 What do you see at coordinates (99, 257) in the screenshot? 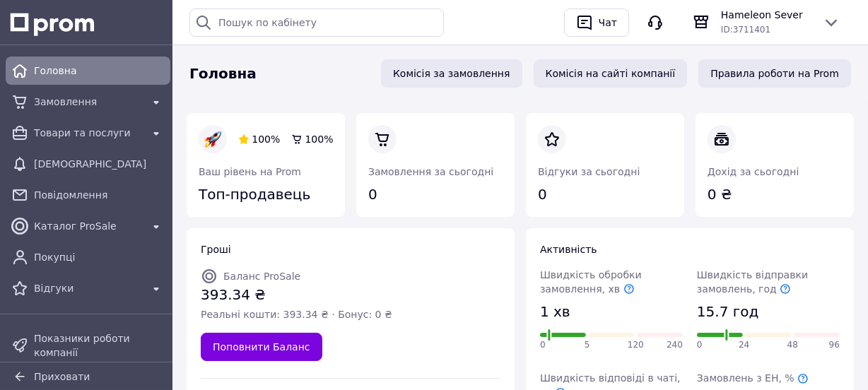
I see `span: Покупці` at bounding box center [99, 257].